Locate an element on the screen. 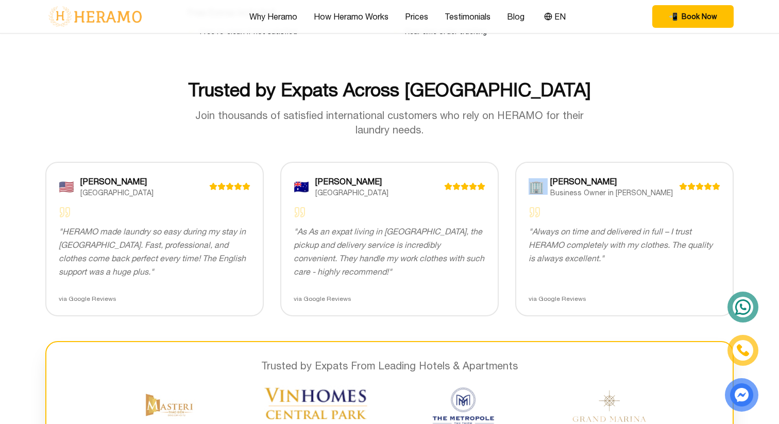  a: Why Heramo is located at coordinates (273, 16).